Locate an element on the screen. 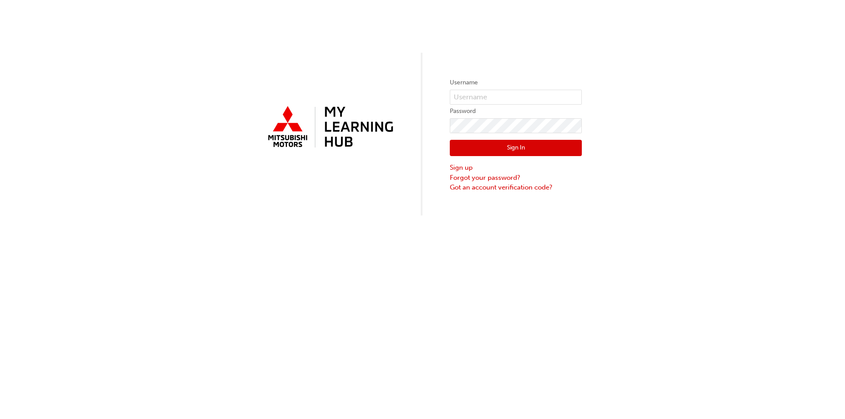  img: mmal is located at coordinates (329, 128).